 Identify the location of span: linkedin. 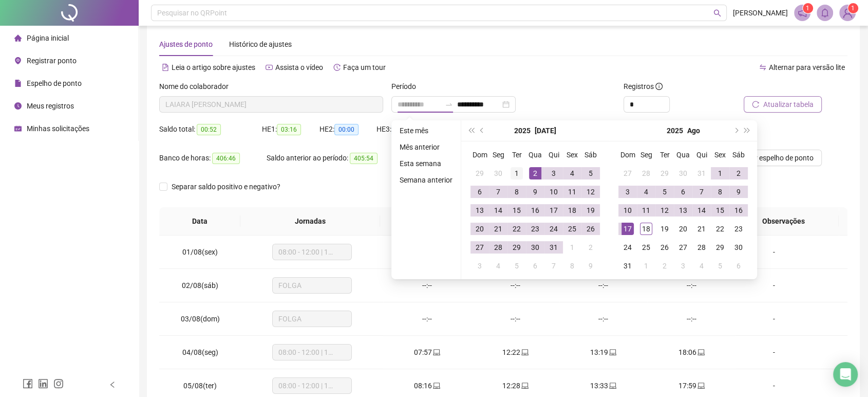
(43, 383).